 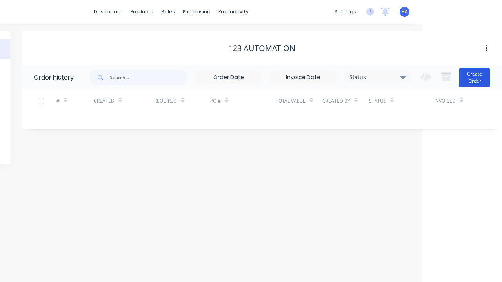 I want to click on input: Invoice Date, so click(x=303, y=78).